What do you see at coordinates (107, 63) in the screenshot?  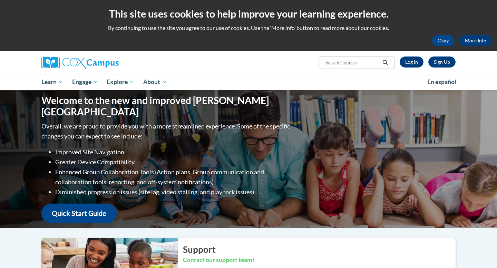 I see `a: Cox Campus` at bounding box center [107, 63].